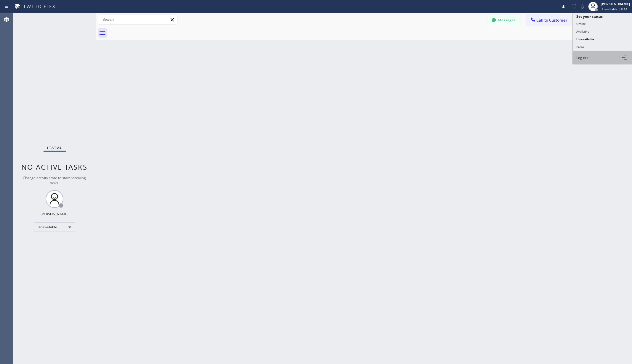 Image resolution: width=632 pixels, height=364 pixels. Describe the element at coordinates (583, 7) in the screenshot. I see `button: Mute` at that location.